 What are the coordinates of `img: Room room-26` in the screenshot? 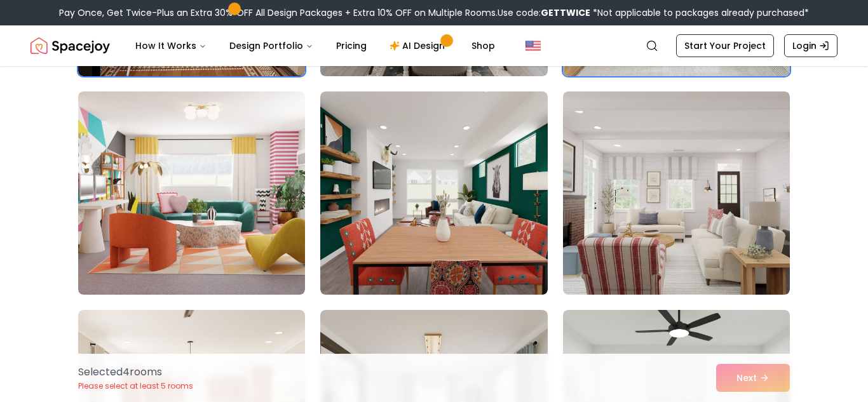 It's located at (433, 193).